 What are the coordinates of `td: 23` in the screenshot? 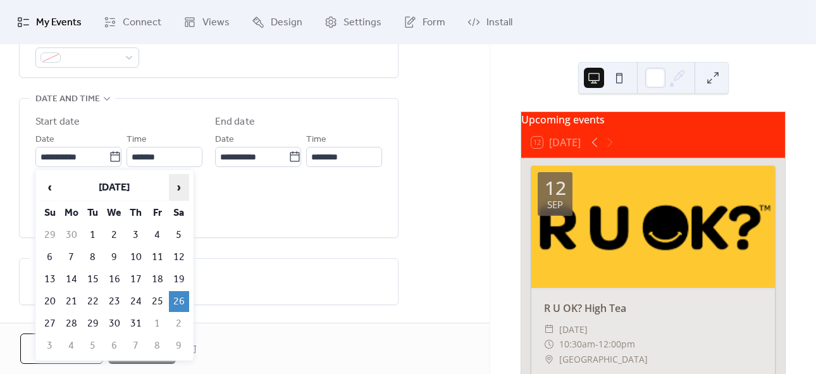 It's located at (115, 301).